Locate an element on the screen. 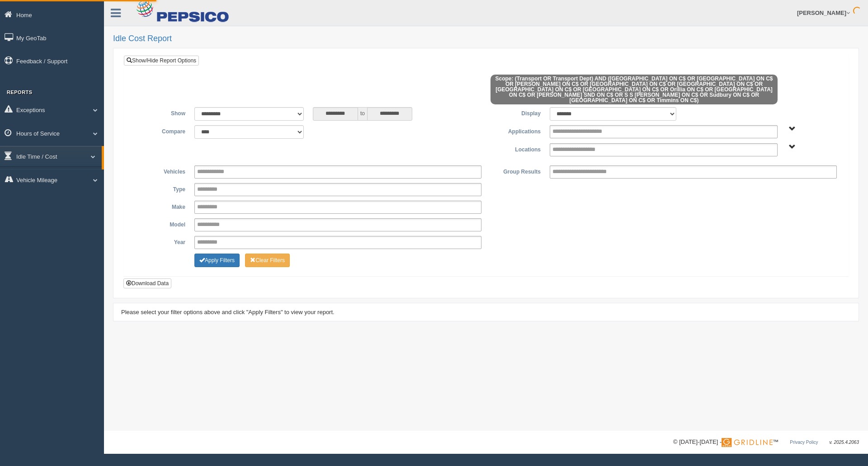 The width and height of the screenshot is (868, 466). label: Make is located at coordinates (160, 206).